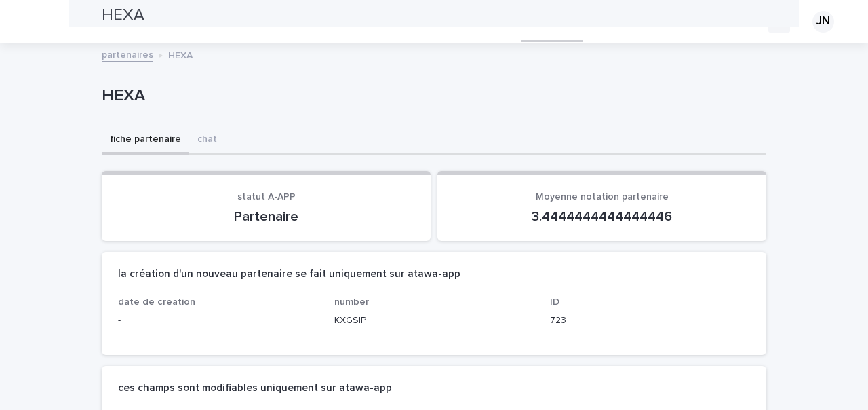 The image size is (868, 410). Describe the element at coordinates (157, 302) in the screenshot. I see `span: date de creation` at that location.